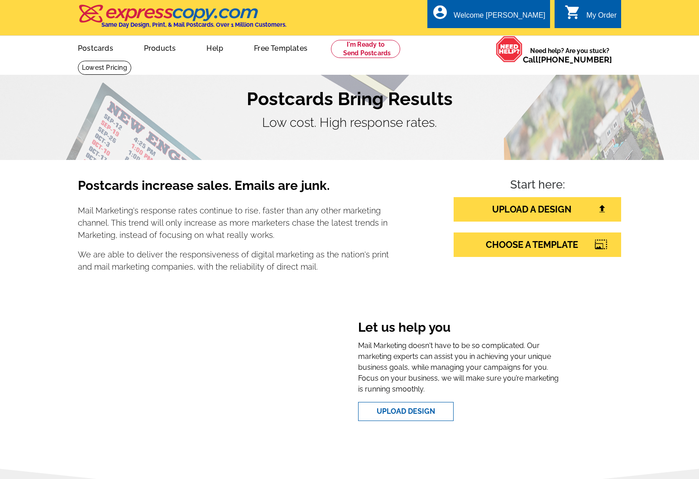  Describe the element at coordinates (567, 59) in the screenshot. I see `span: Call` at that location.